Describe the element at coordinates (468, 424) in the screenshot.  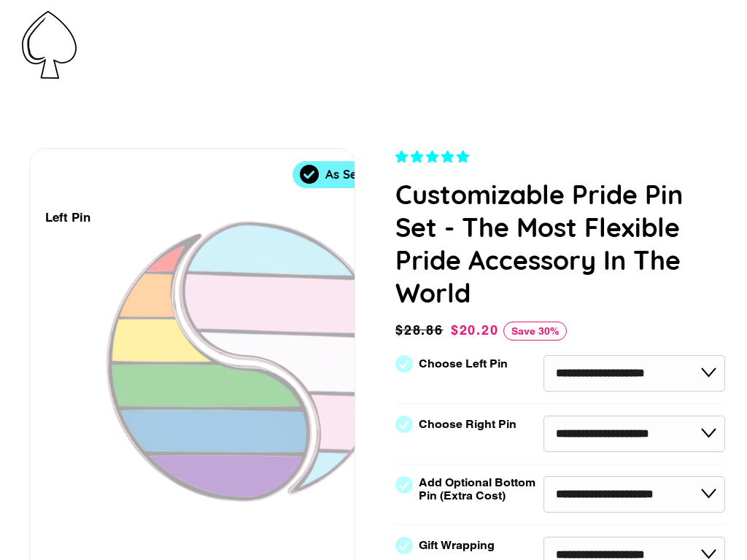
I see `label: Choose Right Pin` at that location.